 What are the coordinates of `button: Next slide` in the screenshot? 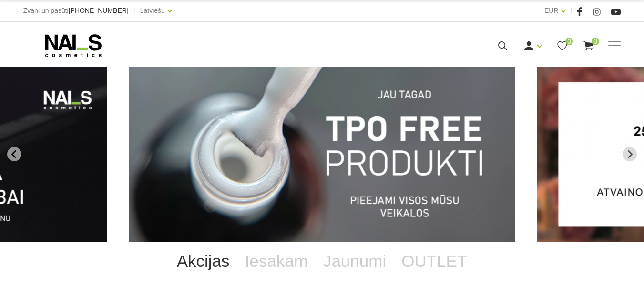 It's located at (630, 154).